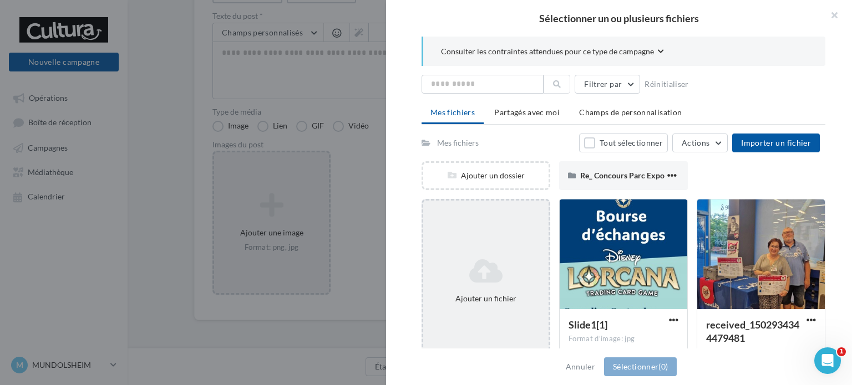 This screenshot has height=385, width=852. What do you see at coordinates (486, 176) in the screenshot?
I see `div: Ajouter un dossier` at bounding box center [486, 176].